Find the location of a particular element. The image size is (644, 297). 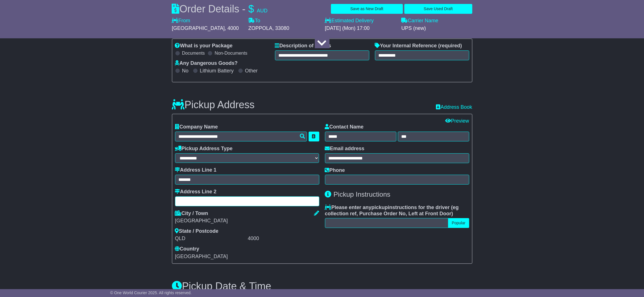

div: Order Details - is located at coordinates (220, 9).